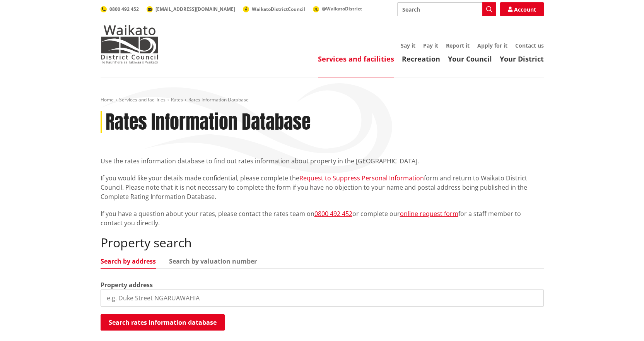 This screenshot has width=644, height=341. I want to click on button: Search rates information database, so click(163, 323).